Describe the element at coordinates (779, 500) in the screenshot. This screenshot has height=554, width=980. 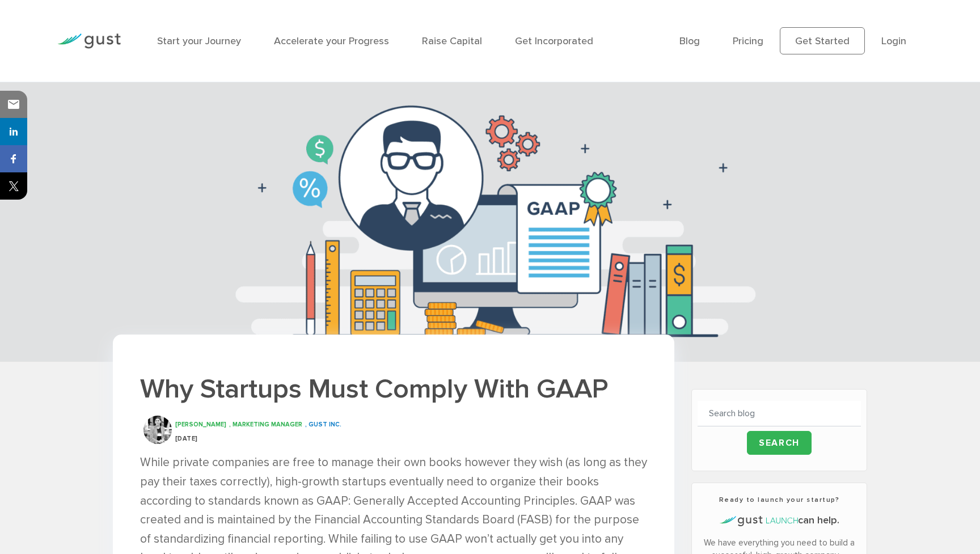
I see `h3: Ready to launch your startup?` at that location.